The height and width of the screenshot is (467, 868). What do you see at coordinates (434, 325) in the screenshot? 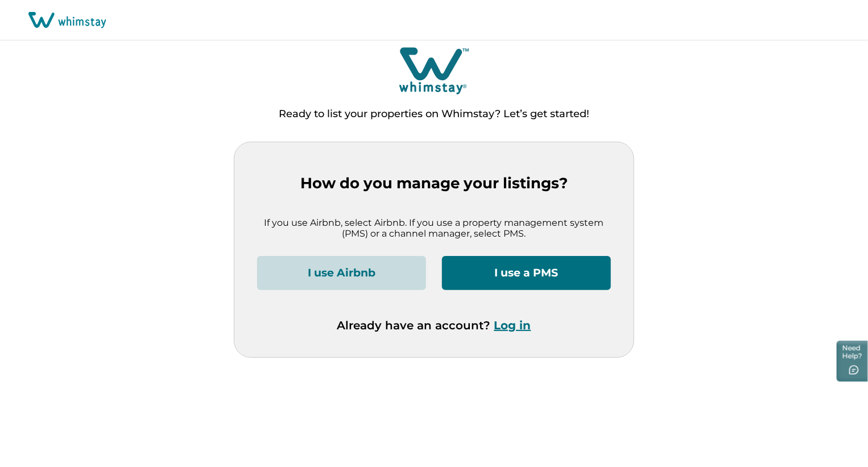
I see `p: Already have an account?` at bounding box center [434, 325].